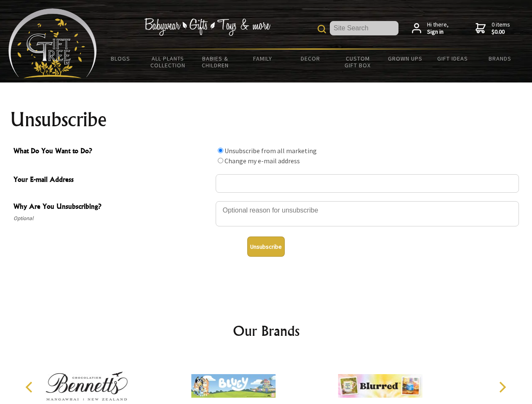  Describe the element at coordinates (438, 32) in the screenshot. I see `strong: Sign in` at that location.